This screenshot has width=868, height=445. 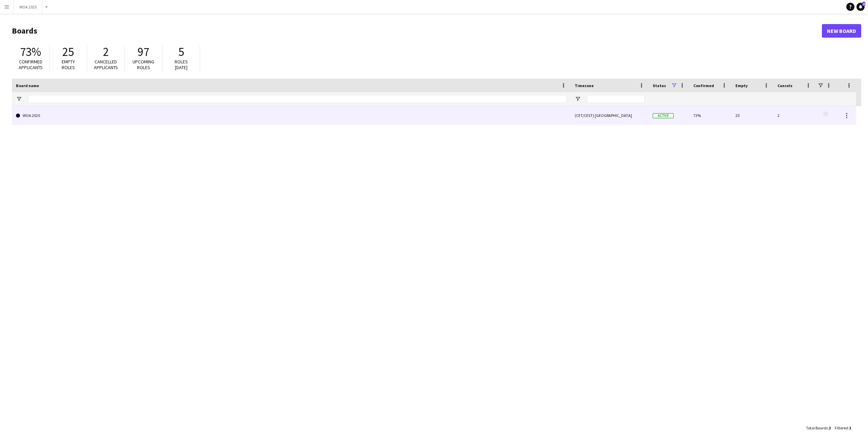 I want to click on span: Empty roles, so click(x=68, y=64).